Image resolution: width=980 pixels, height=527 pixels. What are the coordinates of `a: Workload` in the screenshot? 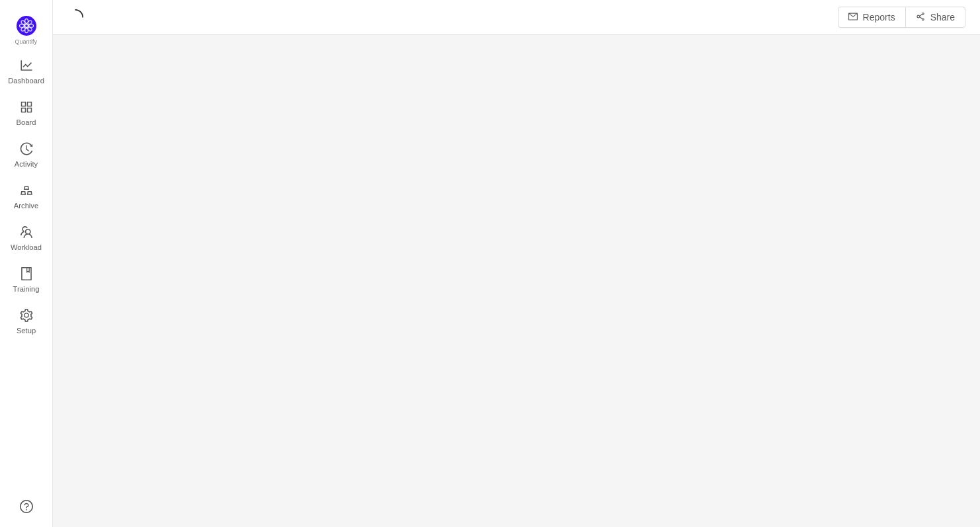 It's located at (26, 239).